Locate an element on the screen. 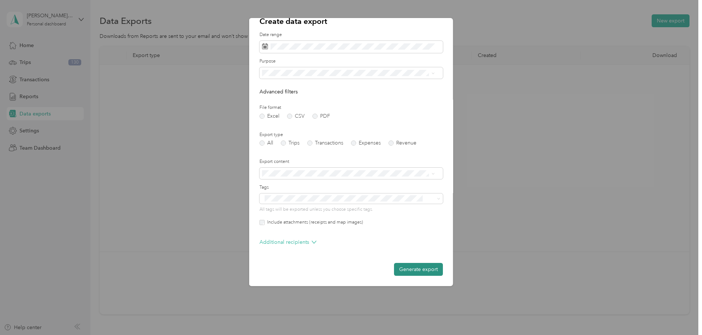  label: Transactions is located at coordinates (325, 143).